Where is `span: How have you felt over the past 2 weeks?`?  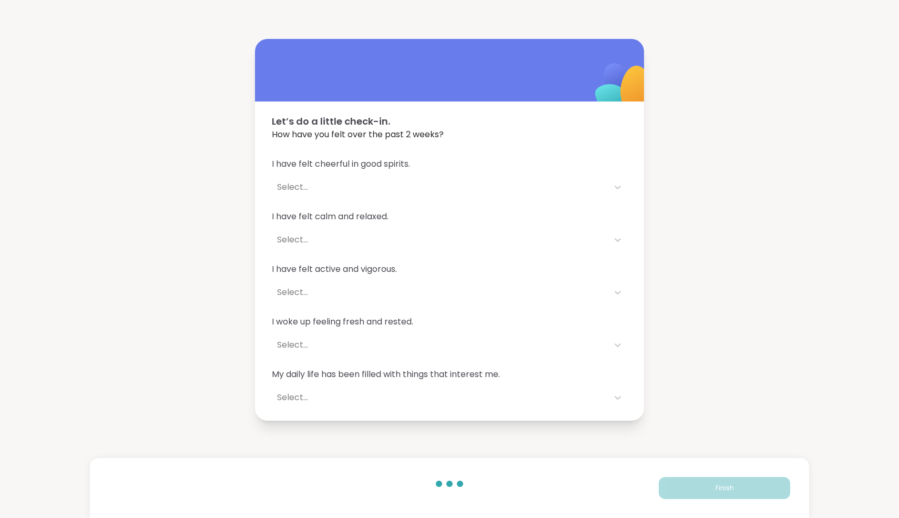
span: How have you felt over the past 2 weeks? is located at coordinates (449, 135).